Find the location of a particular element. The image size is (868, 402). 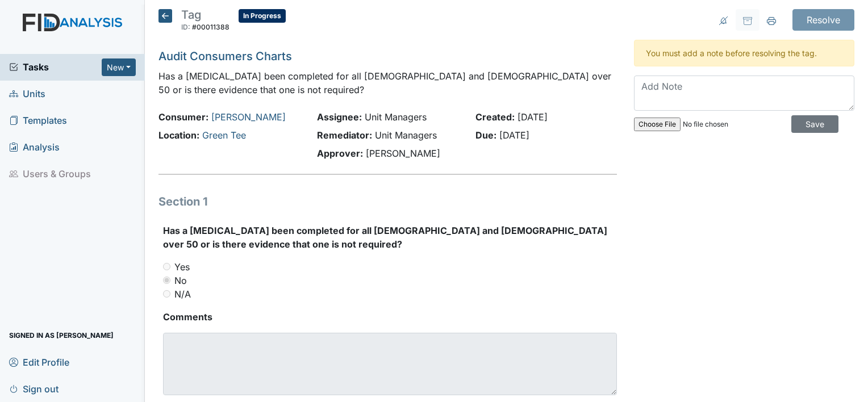

label: Yes is located at coordinates (182, 267).